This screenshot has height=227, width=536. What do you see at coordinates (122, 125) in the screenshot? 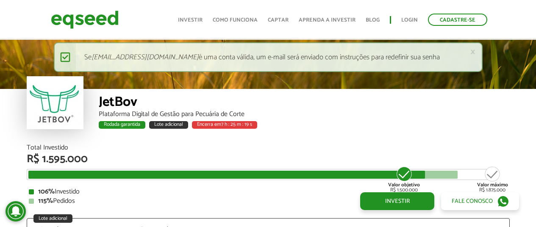
I see `div: Rodada garantida` at bounding box center [122, 125].